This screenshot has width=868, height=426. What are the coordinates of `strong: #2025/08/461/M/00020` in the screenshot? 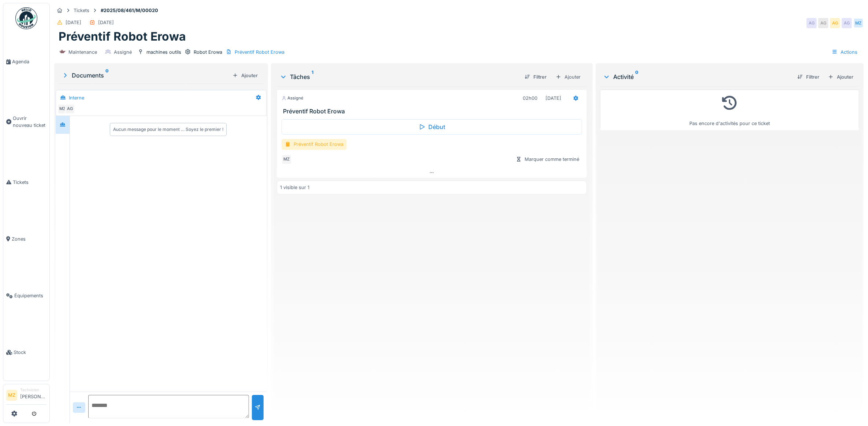 It's located at (130, 11).